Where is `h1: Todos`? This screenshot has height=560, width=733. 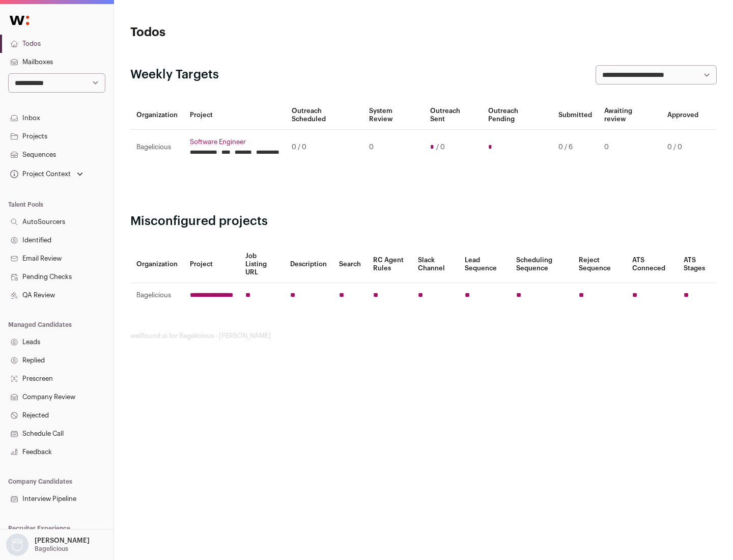 h1: Todos is located at coordinates (228, 32).